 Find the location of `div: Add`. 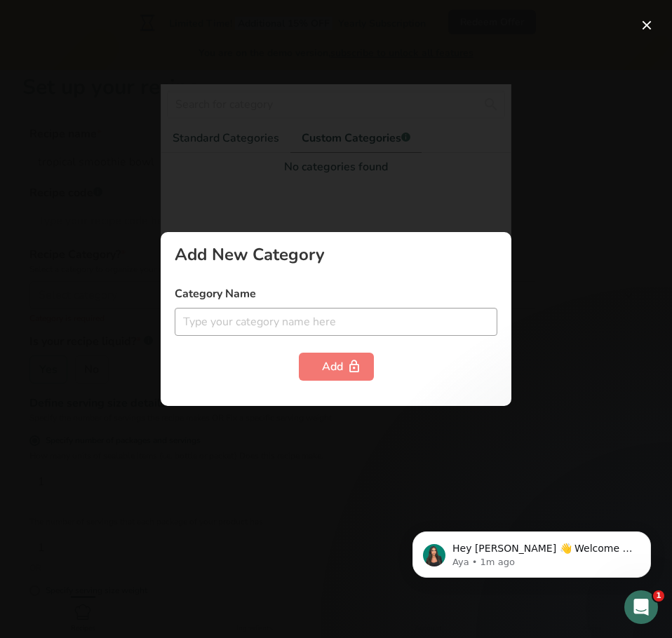

div: Add is located at coordinates (336, 367).